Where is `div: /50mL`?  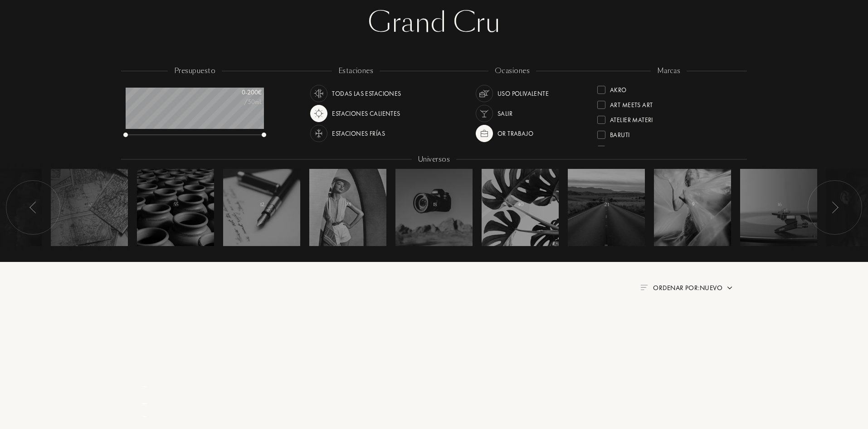 div: /50mL is located at coordinates (239, 102).